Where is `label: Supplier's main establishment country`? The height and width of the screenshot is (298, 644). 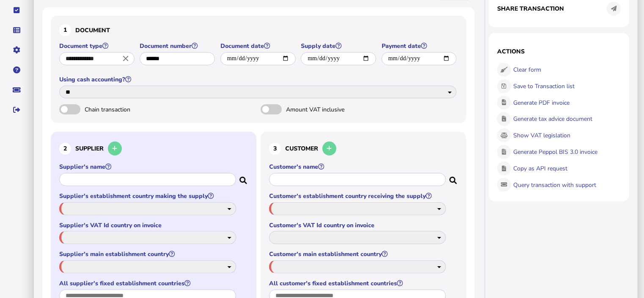 label: Supplier's main establishment country is located at coordinates (148, 254).